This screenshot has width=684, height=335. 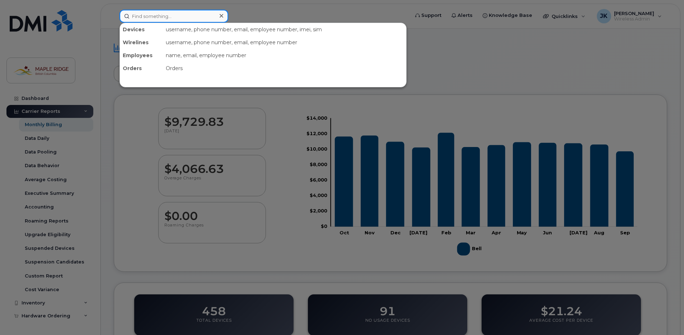 I want to click on div: username, phone number, email, employee number, imei, sim, so click(x=285, y=29).